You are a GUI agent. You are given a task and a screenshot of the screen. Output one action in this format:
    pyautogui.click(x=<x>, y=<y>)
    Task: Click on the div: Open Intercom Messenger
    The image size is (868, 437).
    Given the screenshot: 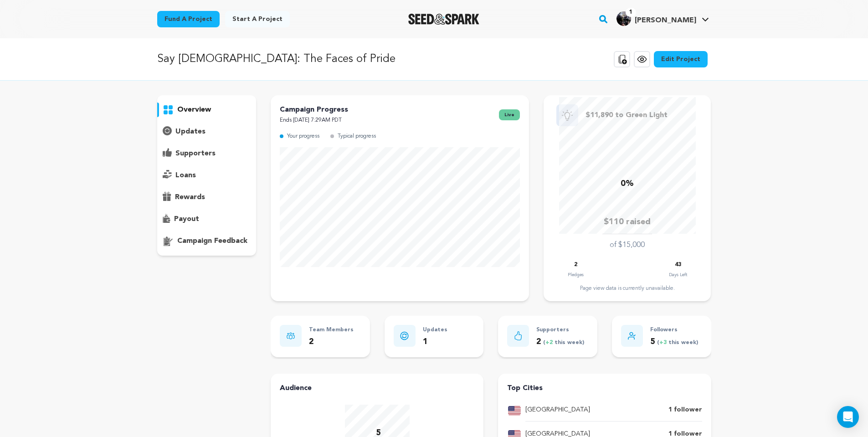 What is the action you would take?
    pyautogui.click(x=848, y=417)
    